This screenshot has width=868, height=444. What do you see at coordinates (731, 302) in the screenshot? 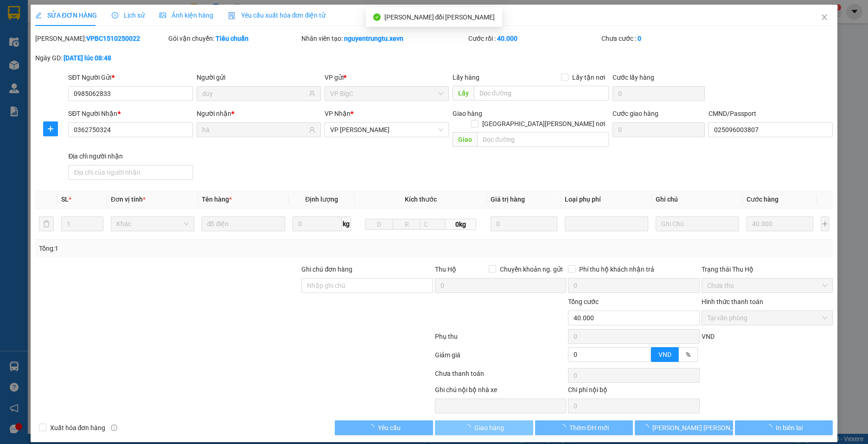
I see `label: Hình thức thanh toán` at bounding box center [731, 302].